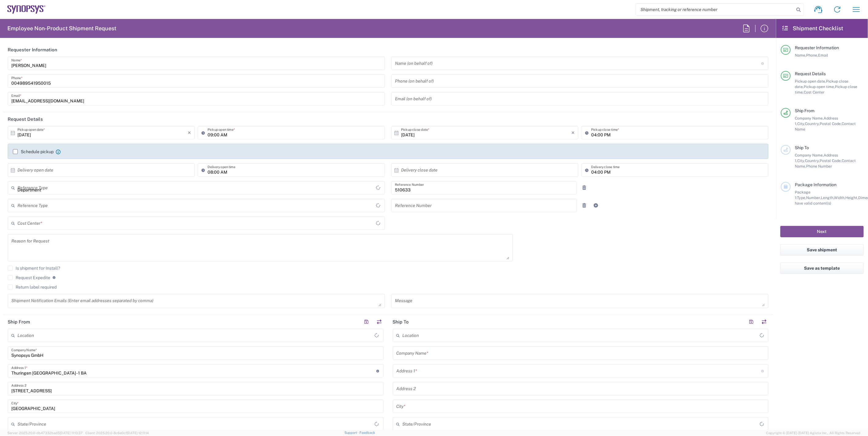 The image size is (868, 436). What do you see at coordinates (822, 268) in the screenshot?
I see `button: Save as template` at bounding box center [822, 268].